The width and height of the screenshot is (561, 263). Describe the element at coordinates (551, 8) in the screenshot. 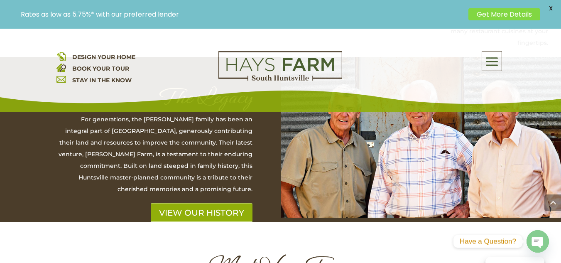

I see `span: X` at that location.